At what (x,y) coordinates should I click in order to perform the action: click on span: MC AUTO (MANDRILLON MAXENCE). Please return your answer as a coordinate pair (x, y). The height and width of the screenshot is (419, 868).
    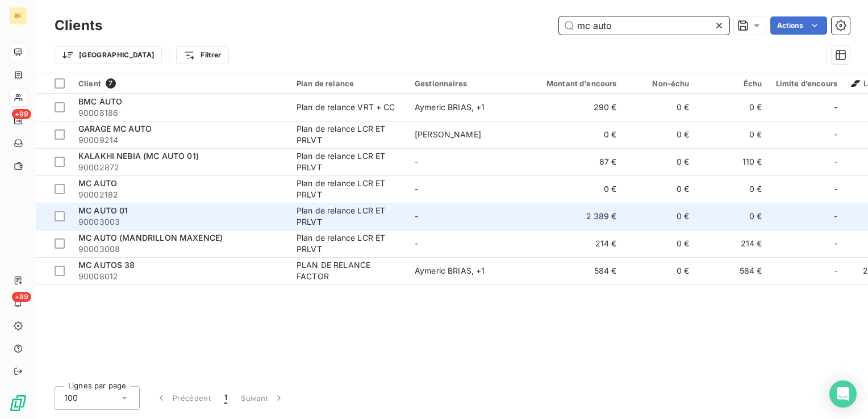
    Looking at the image, I should click on (150, 237).